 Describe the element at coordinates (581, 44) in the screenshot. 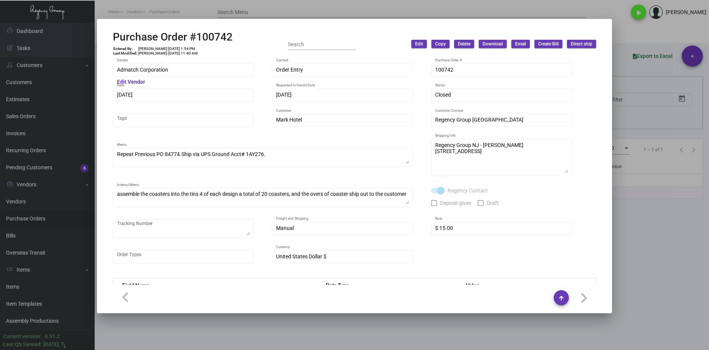

I see `span: Direct ship` at that location.